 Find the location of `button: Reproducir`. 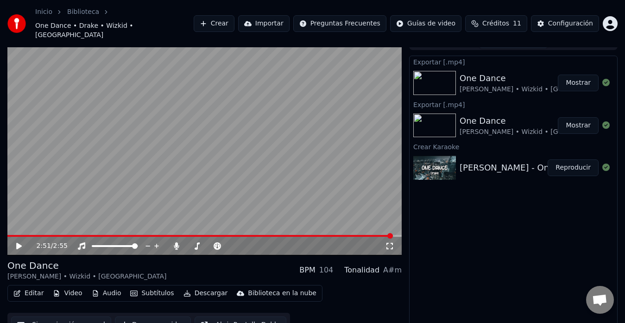

button: Reproducir is located at coordinates (573, 168).